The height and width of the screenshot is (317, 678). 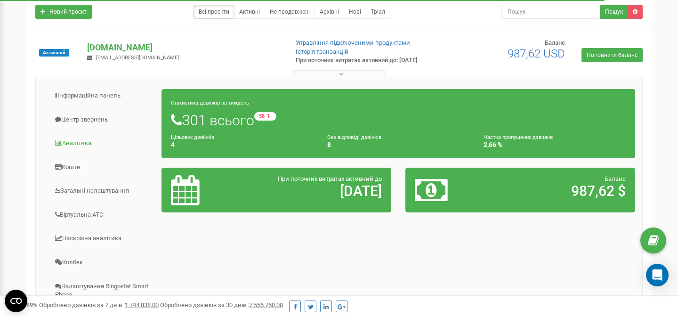 I want to click on a: Кошти, so click(x=102, y=167).